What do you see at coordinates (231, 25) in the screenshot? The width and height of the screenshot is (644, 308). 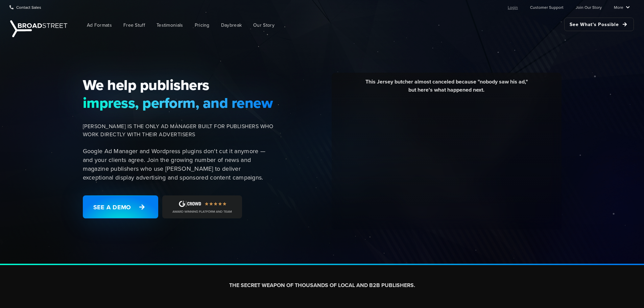 I see `a: Daybreak` at bounding box center [231, 25].